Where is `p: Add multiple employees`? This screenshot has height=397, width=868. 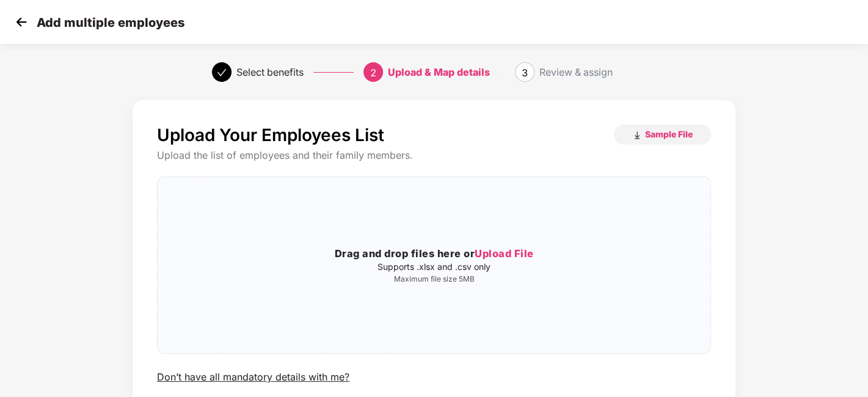
p: Add multiple employees is located at coordinates (111, 23).